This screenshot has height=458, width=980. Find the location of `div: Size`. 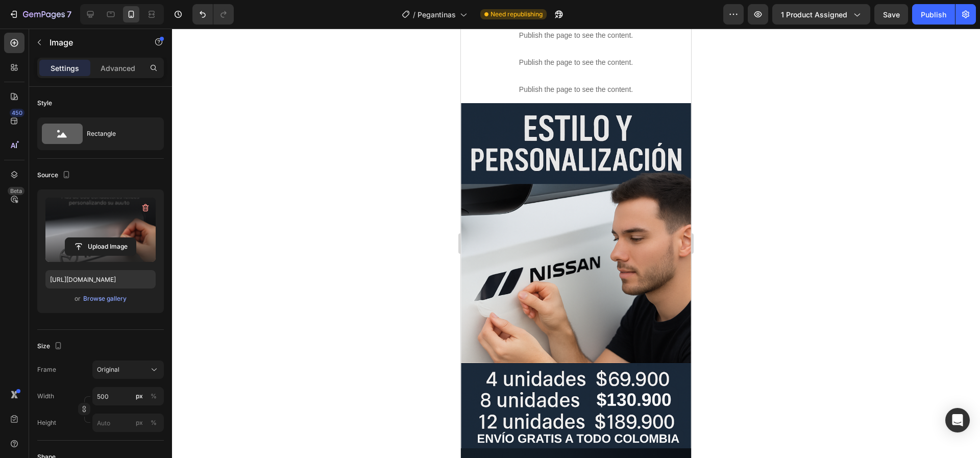

div: Size is located at coordinates (51, 347).